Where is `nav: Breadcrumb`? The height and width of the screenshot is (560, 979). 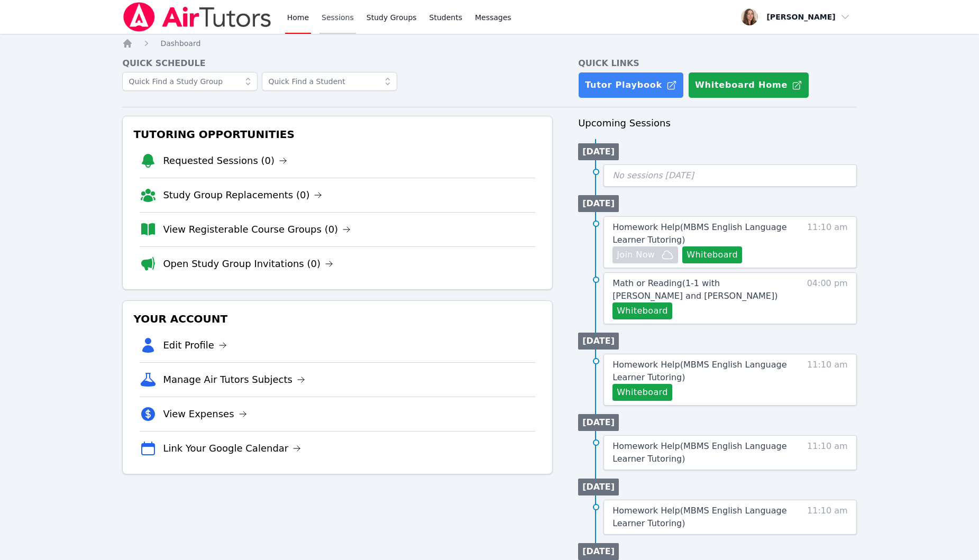 nav: Breadcrumb is located at coordinates (489, 44).